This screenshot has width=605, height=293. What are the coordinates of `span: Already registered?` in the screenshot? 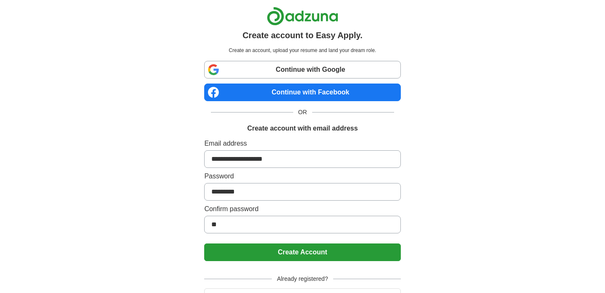 It's located at (302, 279).